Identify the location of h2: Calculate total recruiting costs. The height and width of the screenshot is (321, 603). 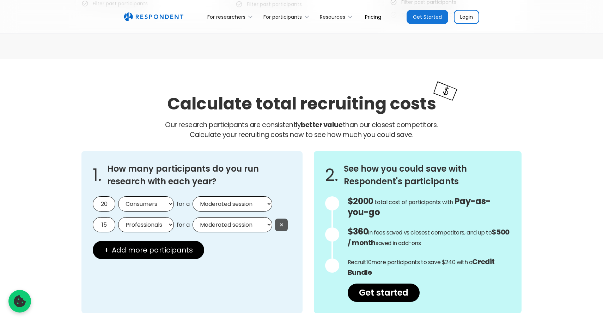
(301, 103).